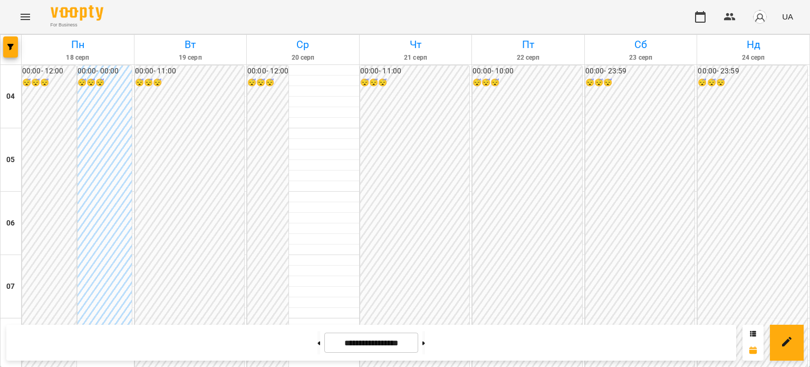 The image size is (810, 367). Describe the element at coordinates (190, 57) in the screenshot. I see `h6: 19 серп` at that location.